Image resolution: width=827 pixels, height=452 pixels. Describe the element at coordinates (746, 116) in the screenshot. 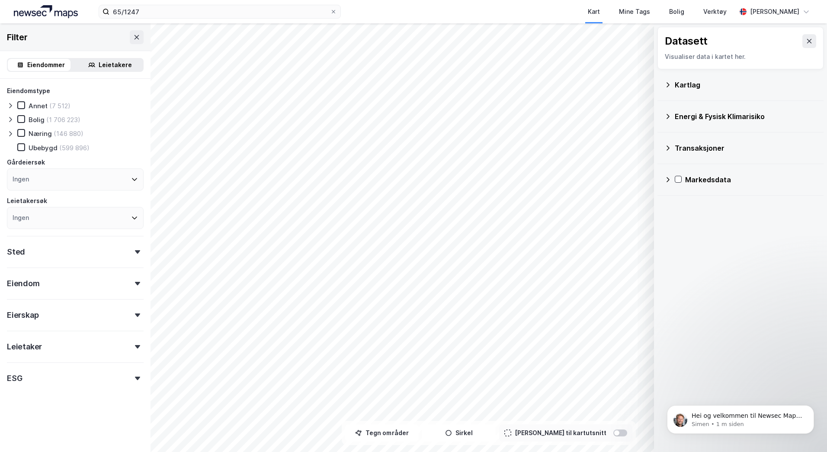

I see `div: Energi & Fysisk Klimarisiko` at that location.